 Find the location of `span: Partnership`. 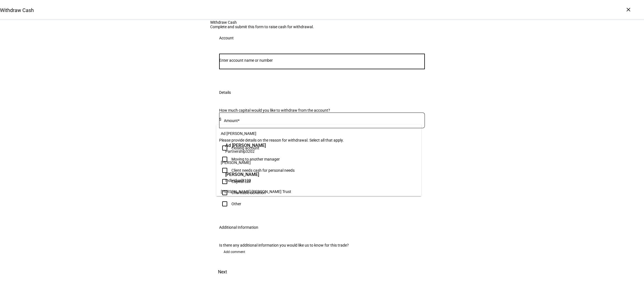

span: Partnership is located at coordinates (235, 152).